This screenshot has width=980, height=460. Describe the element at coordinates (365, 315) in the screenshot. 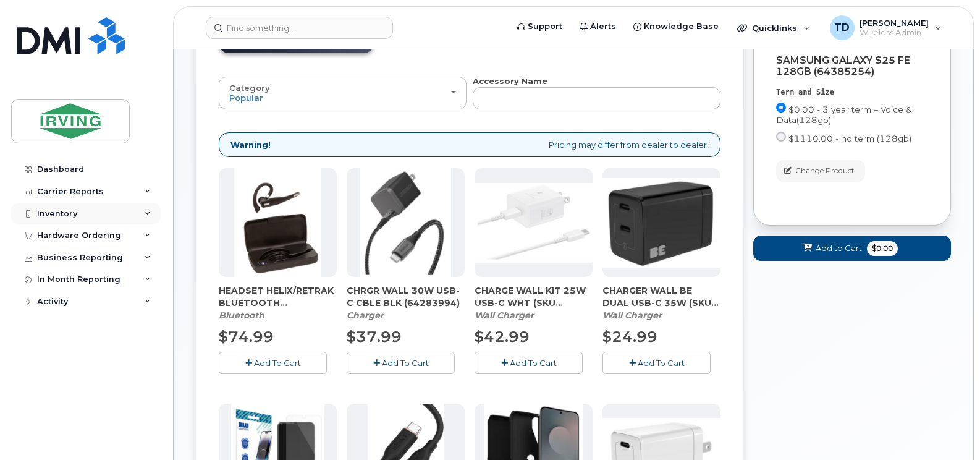

I see `em: Charger` at that location.